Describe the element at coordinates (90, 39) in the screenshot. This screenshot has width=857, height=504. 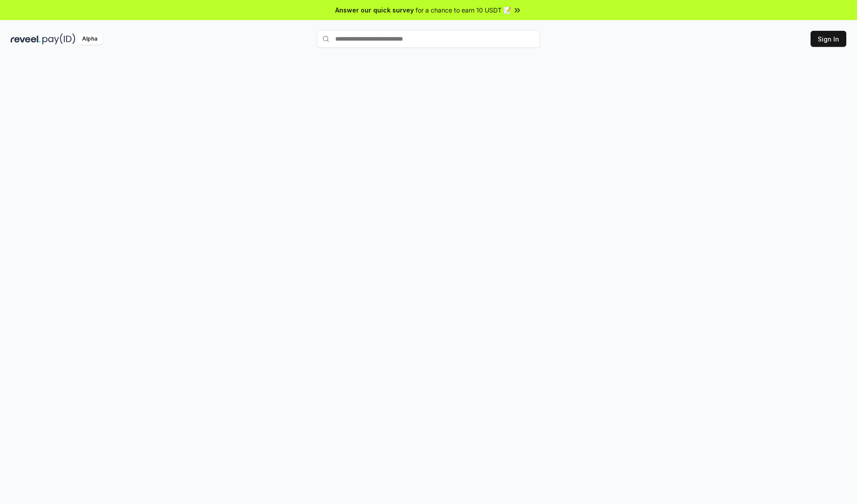
I see `div: Alpha` at that location.